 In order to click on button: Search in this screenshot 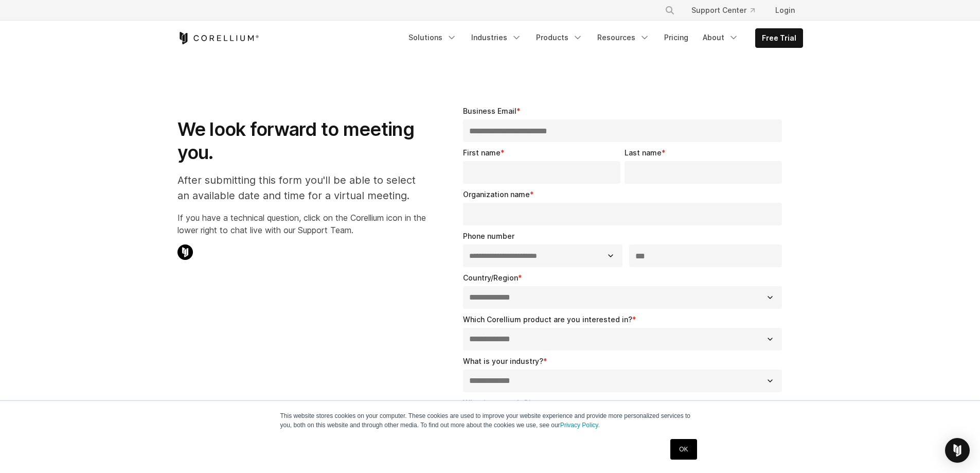, I will do `click(670, 10)`.